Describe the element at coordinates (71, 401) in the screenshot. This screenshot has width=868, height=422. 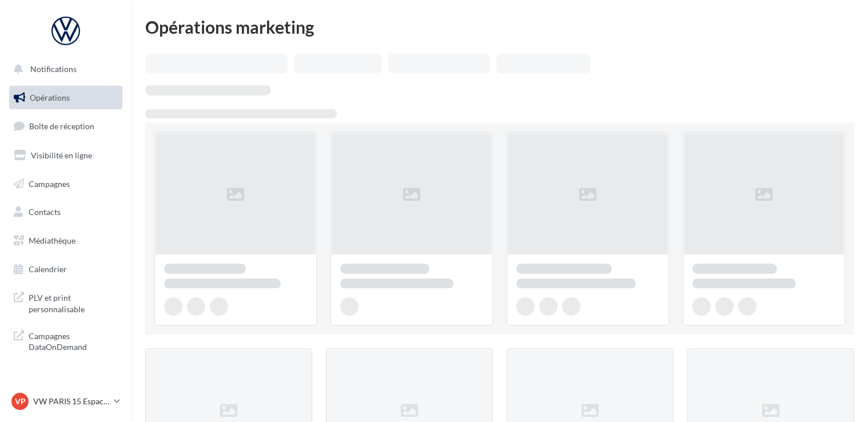
I see `p: VW PARIS 15 Espace Suffren` at that location.